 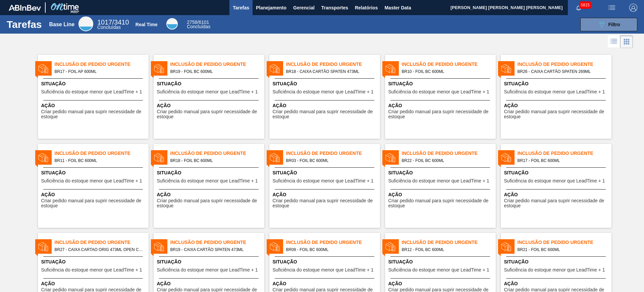 I want to click on span: Tarefas, so click(x=241, y=8).